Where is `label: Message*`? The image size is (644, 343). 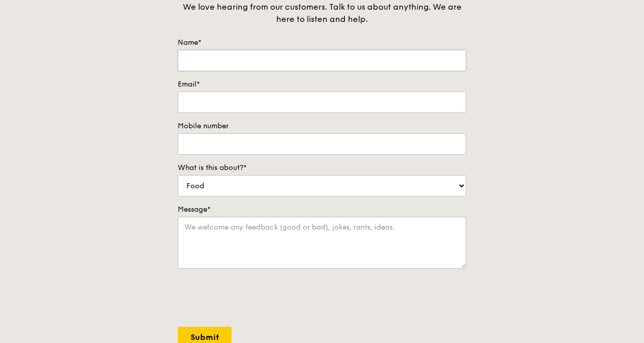
label: Message* is located at coordinates (322, 209).